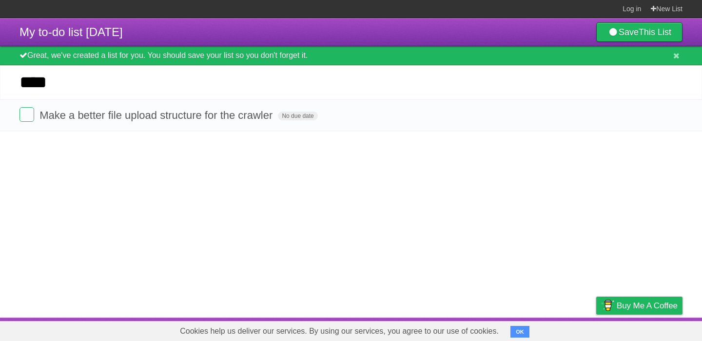 This screenshot has height=341, width=702. I want to click on a: Terms, so click(561, 329).